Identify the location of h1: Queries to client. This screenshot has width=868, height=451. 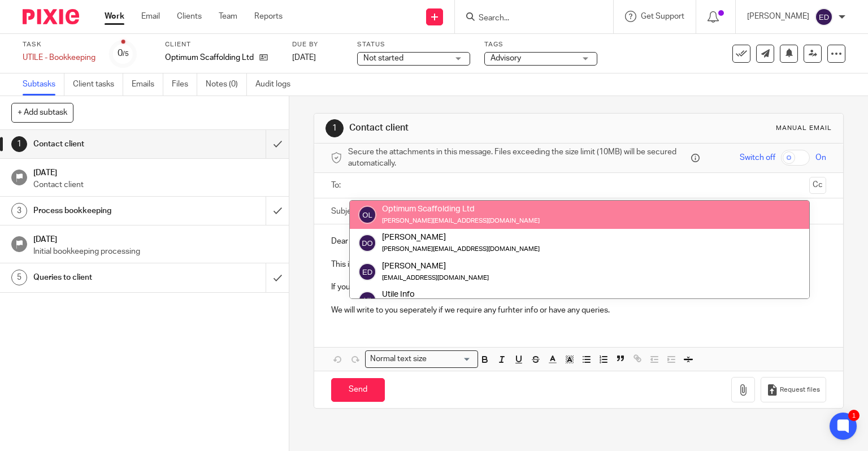
(107, 277).